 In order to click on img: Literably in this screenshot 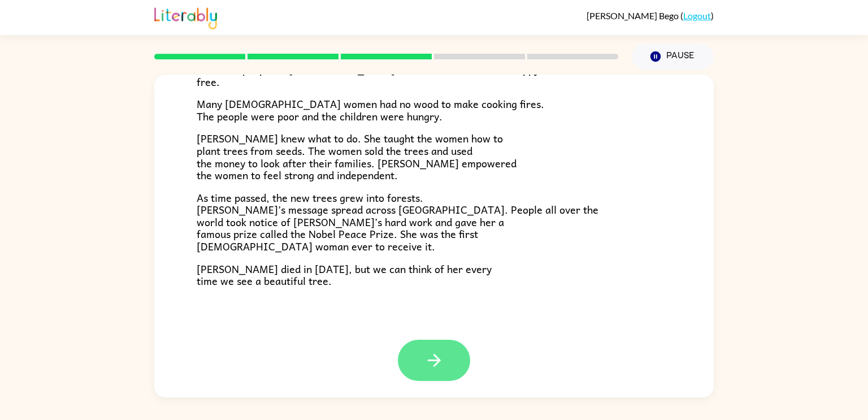, I will do `click(185, 17)`.